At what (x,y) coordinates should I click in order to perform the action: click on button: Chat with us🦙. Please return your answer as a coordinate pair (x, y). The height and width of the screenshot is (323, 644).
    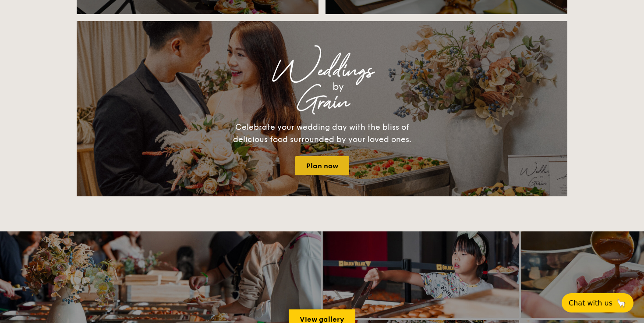
    Looking at the image, I should click on (598, 302).